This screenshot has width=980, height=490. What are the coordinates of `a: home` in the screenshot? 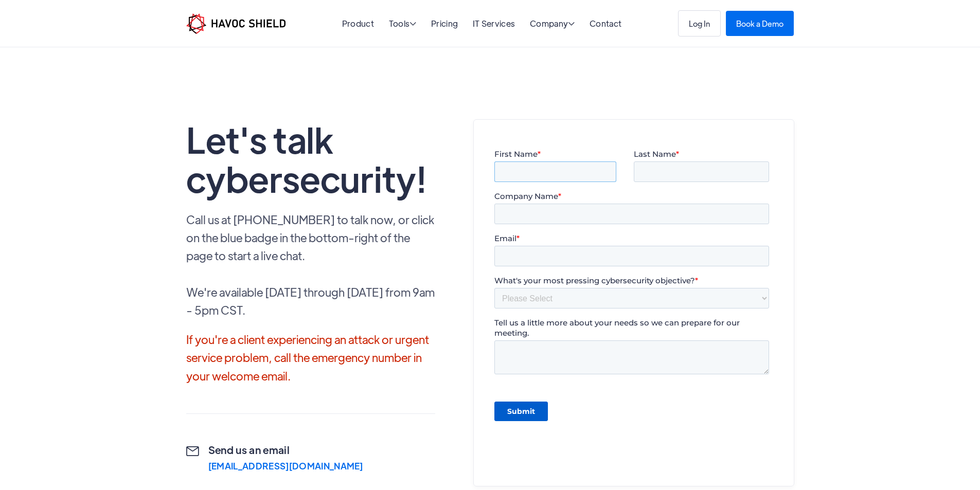 It's located at (236, 23).